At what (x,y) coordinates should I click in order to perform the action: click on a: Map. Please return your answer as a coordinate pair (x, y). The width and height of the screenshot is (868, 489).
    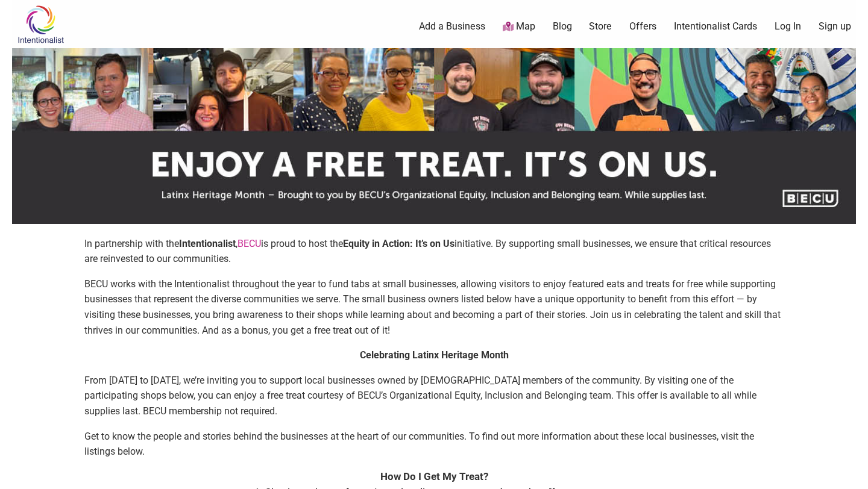
    Looking at the image, I should click on (519, 27).